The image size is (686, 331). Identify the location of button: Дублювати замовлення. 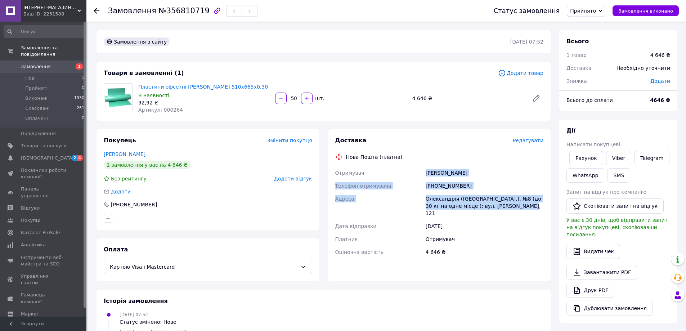
(609, 308).